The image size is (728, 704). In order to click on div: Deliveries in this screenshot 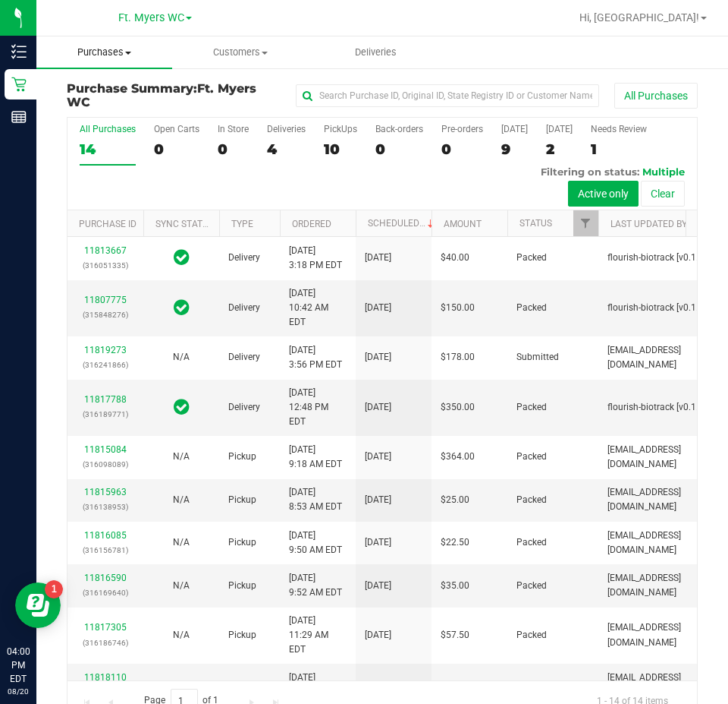, I will do `click(286, 130)`.